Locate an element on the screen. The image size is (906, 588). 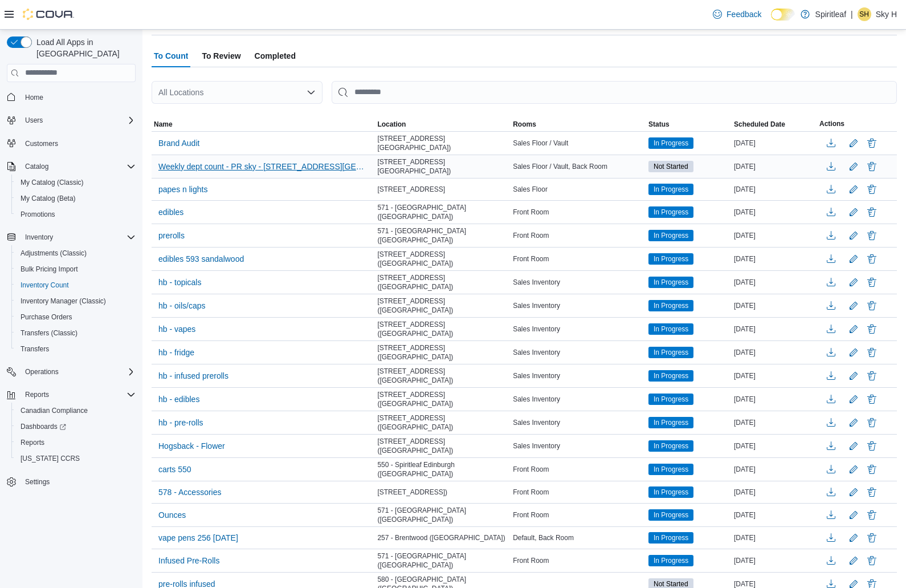
span: prerolls is located at coordinates (172, 235).